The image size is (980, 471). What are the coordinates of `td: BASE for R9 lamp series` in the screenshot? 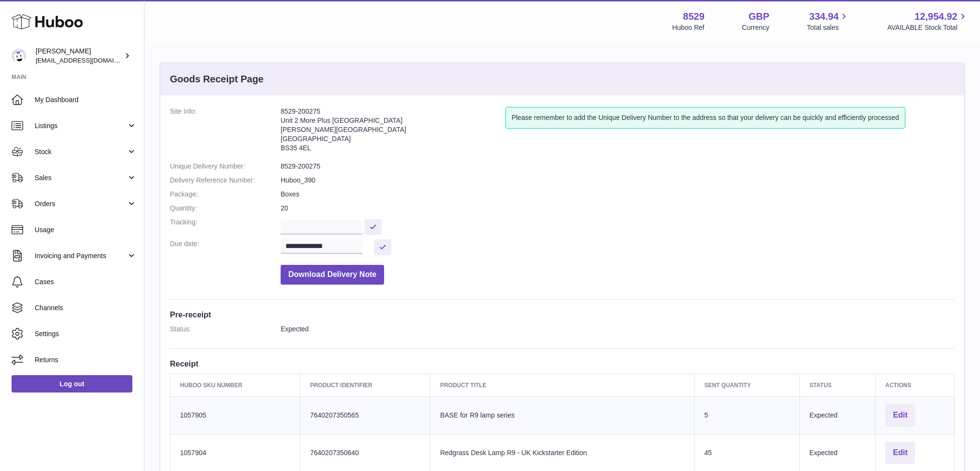 It's located at (562, 415).